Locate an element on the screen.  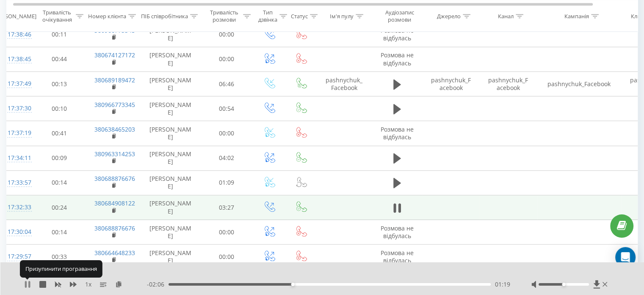
td: 00:11 is located at coordinates (59, 34).